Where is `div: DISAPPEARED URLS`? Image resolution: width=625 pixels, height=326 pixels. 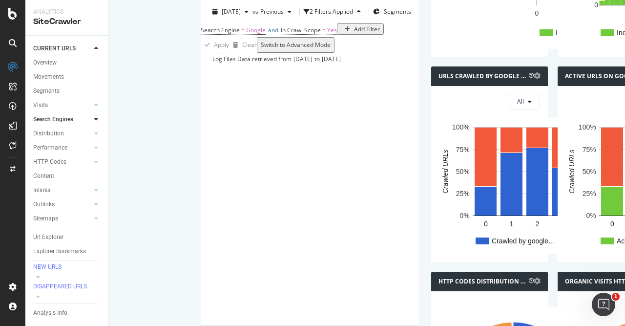
div: DISAPPEARED URLS is located at coordinates (60, 286).